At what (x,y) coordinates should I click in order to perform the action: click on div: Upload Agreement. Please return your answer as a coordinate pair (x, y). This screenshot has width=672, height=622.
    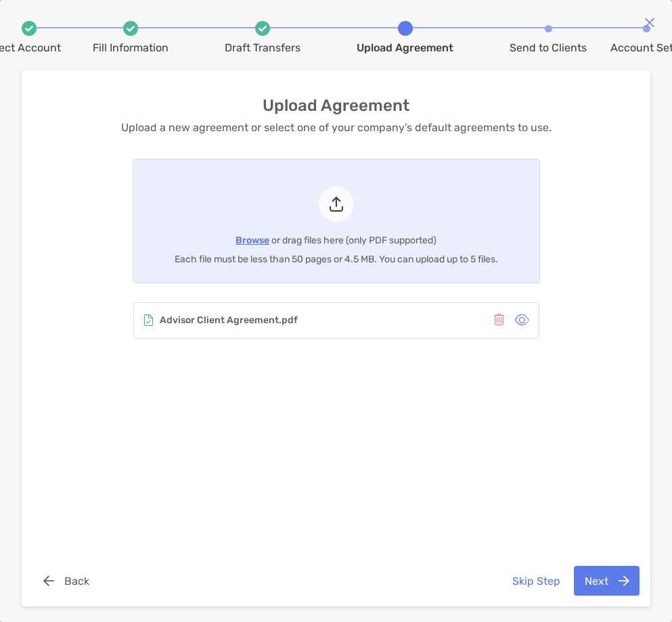
    Looking at the image, I should click on (405, 47).